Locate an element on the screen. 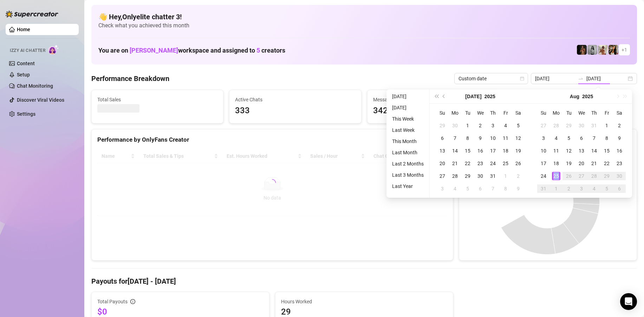 This screenshot has height=317, width=644. span: 5 is located at coordinates (258, 50).